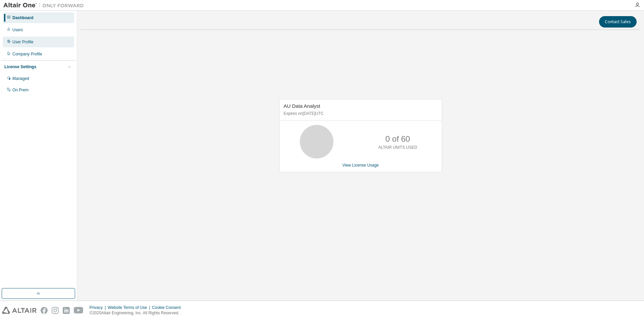  What do you see at coordinates (55, 310) in the screenshot?
I see `img: instagram.svg` at bounding box center [55, 310].